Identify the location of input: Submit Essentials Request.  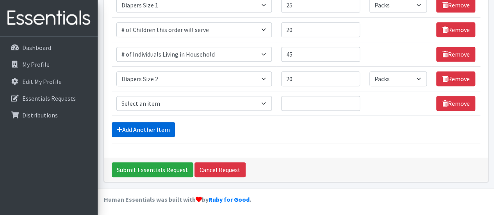
(152, 170).